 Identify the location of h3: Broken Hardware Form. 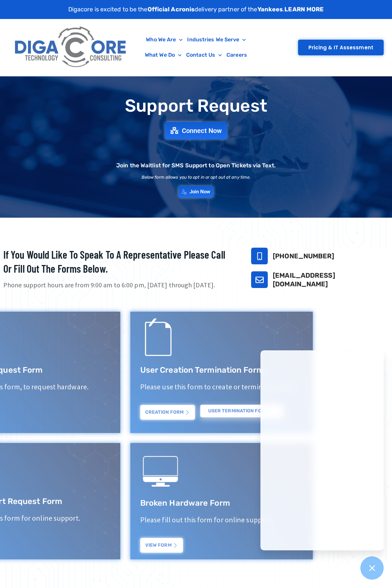
(292, 503).